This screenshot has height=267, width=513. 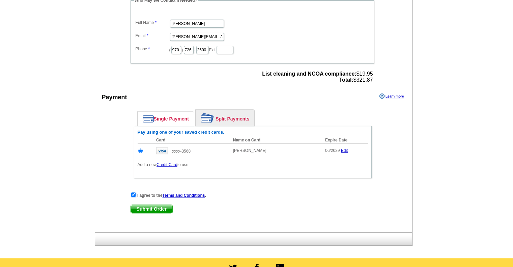 What do you see at coordinates (166, 119) in the screenshot?
I see `a: Single Payment` at bounding box center [166, 119].